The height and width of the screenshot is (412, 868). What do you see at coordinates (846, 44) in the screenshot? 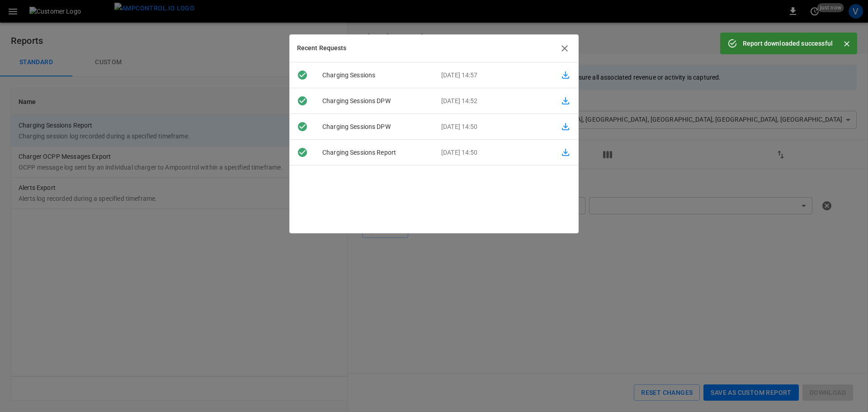
I see `button: Close` at bounding box center [846, 44].